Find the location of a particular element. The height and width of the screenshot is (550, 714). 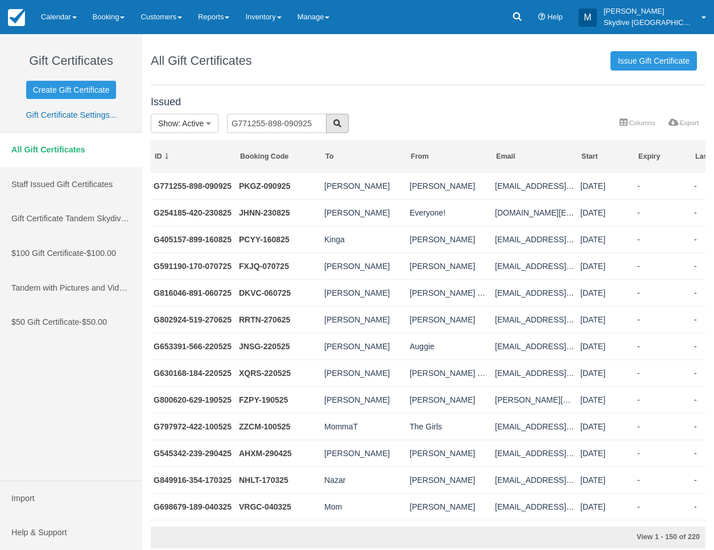

a: G591190-170-070725 is located at coordinates (192, 266).